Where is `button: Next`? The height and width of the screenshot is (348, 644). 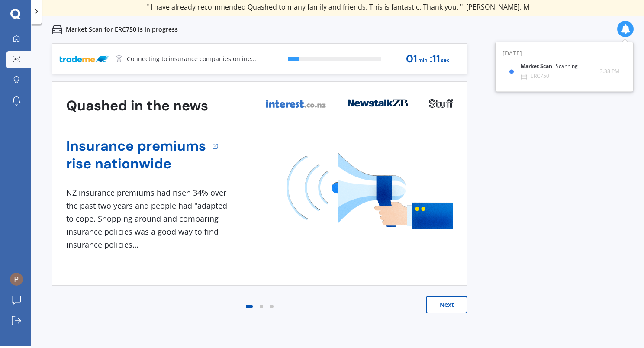
button: Next is located at coordinates (447, 305).